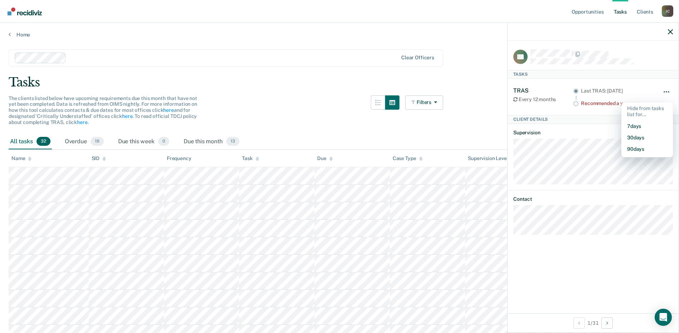  What do you see at coordinates (21, 158) in the screenshot?
I see `div: Name` at bounding box center [21, 158].